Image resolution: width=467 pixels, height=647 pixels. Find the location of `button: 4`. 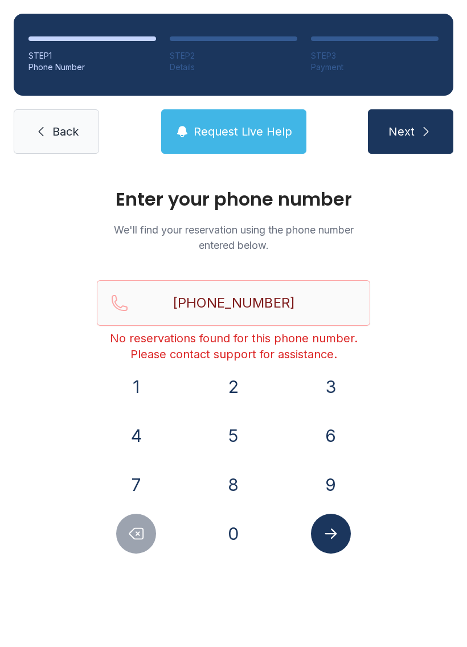

button: 4 is located at coordinates (136, 436).